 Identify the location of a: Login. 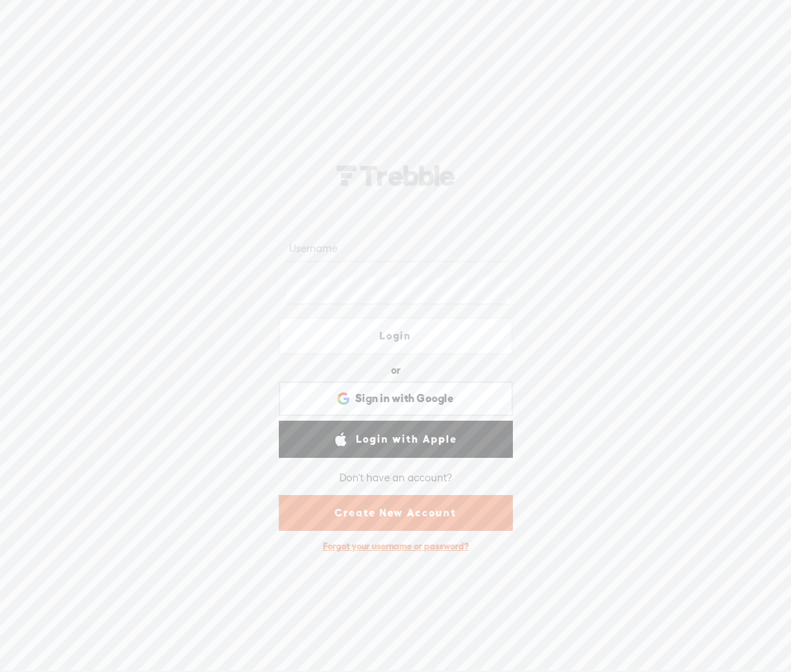
(396, 336).